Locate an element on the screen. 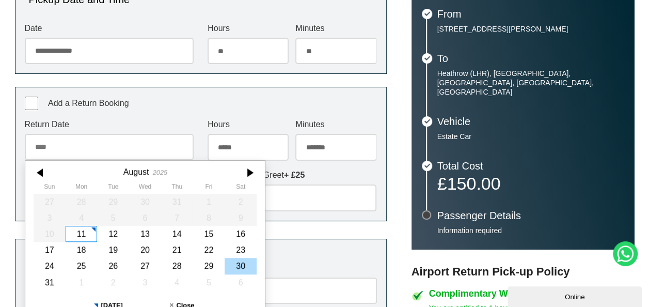  strong: + £25 is located at coordinates (294, 175).